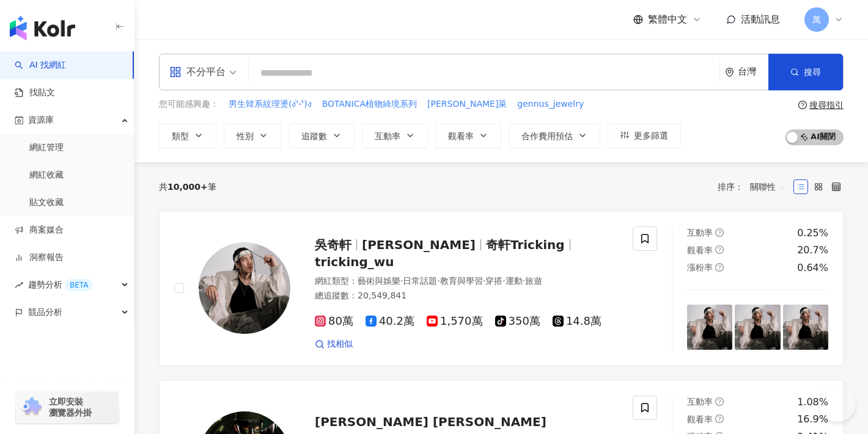  What do you see at coordinates (525, 245) in the screenshot?
I see `span: 奇軒Tricking` at bounding box center [525, 245].